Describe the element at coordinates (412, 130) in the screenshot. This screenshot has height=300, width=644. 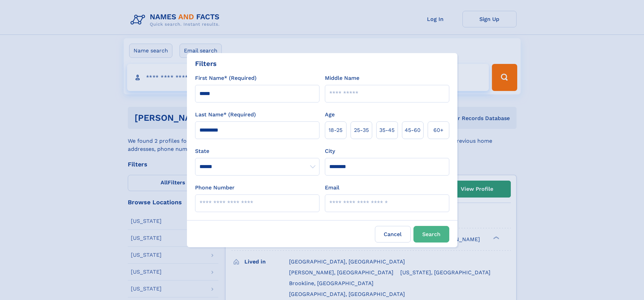
I see `span: 45‑60` at that location.